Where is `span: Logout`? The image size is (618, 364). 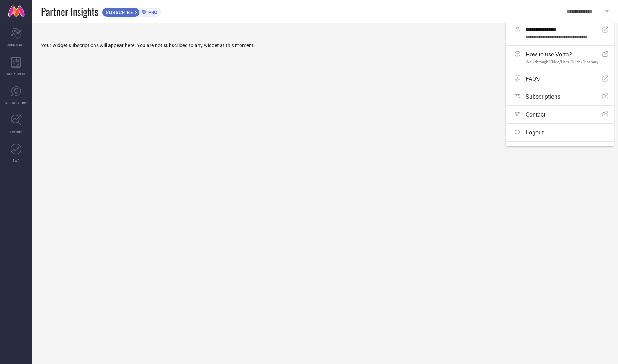
span: Logout is located at coordinates (535, 132).